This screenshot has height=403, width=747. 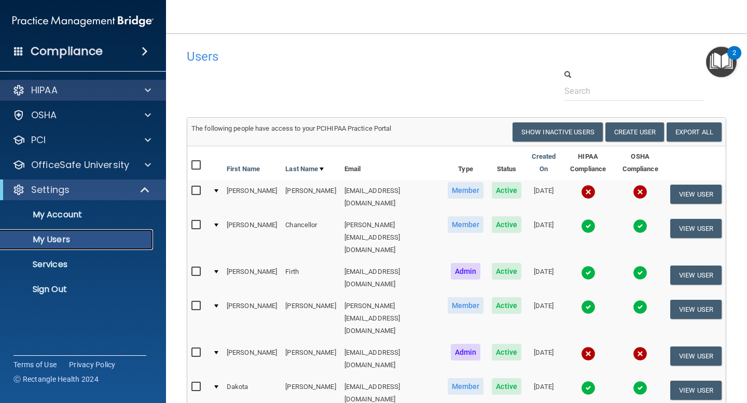 What do you see at coordinates (83, 21) in the screenshot?
I see `img: PMB logo` at bounding box center [83, 21].